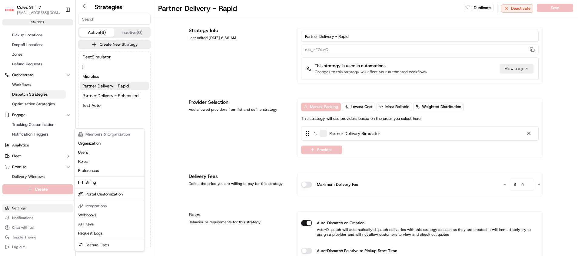 The width and height of the screenshot is (578, 256). I want to click on a: Organization, so click(109, 144).